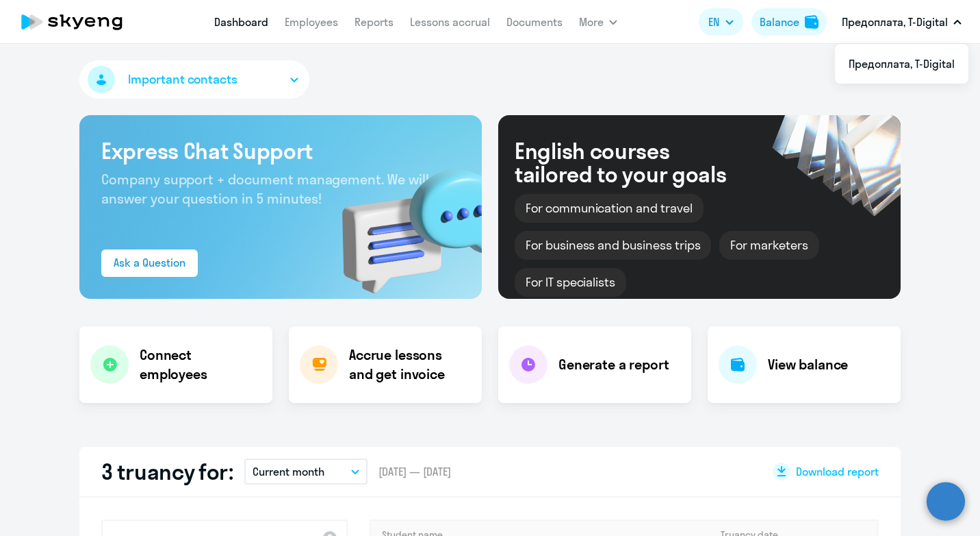  What do you see at coordinates (811, 22) in the screenshot?
I see `img: balance` at bounding box center [811, 22].